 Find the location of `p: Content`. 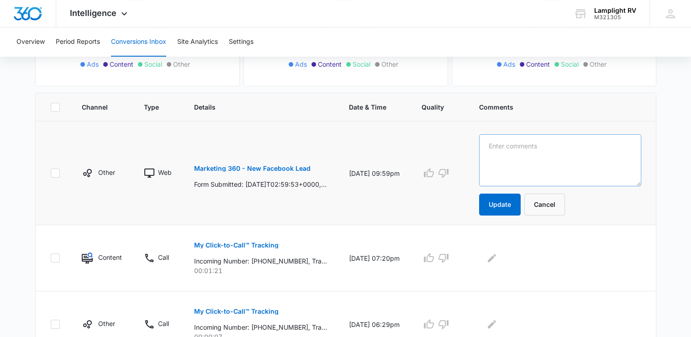

p: Content is located at coordinates (110, 257).